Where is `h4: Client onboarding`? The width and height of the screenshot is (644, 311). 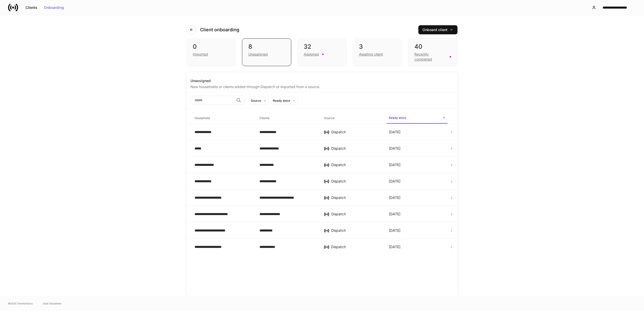
h4: Client onboarding is located at coordinates (220, 30).